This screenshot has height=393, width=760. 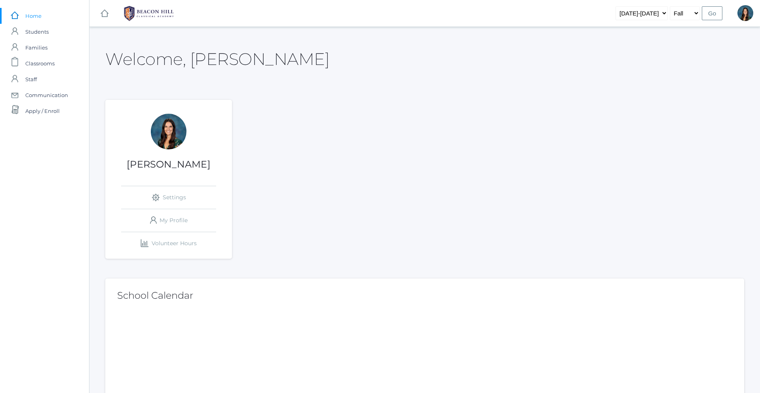 What do you see at coordinates (31, 79) in the screenshot?
I see `span: Staff` at bounding box center [31, 79].